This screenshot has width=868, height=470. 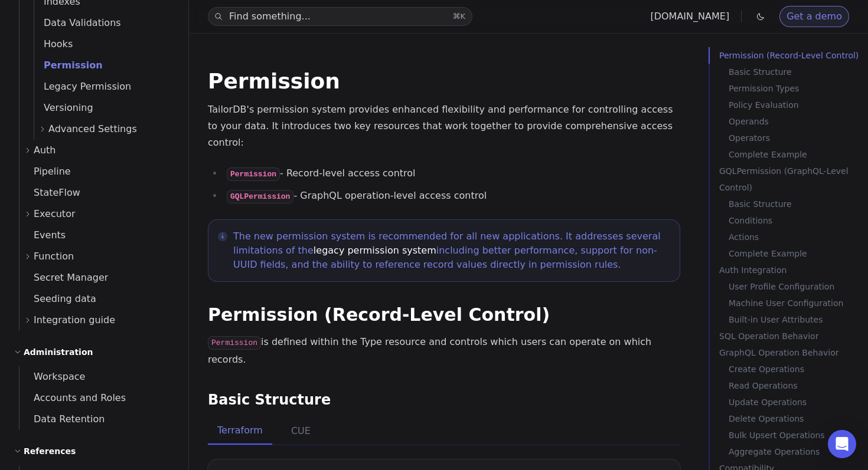 What do you see at coordinates (62, 419) in the screenshot?
I see `span: Data Retention` at bounding box center [62, 419].